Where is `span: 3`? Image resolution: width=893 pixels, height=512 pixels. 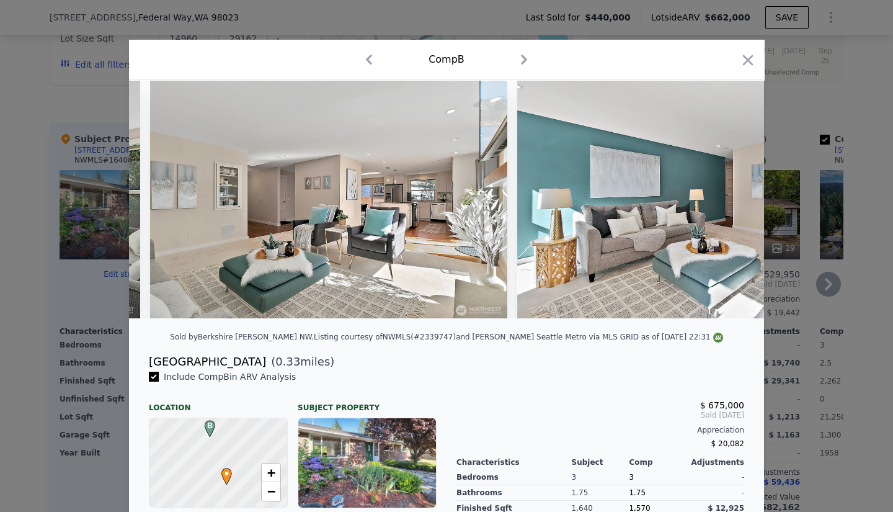
span: 3 is located at coordinates (631, 477).